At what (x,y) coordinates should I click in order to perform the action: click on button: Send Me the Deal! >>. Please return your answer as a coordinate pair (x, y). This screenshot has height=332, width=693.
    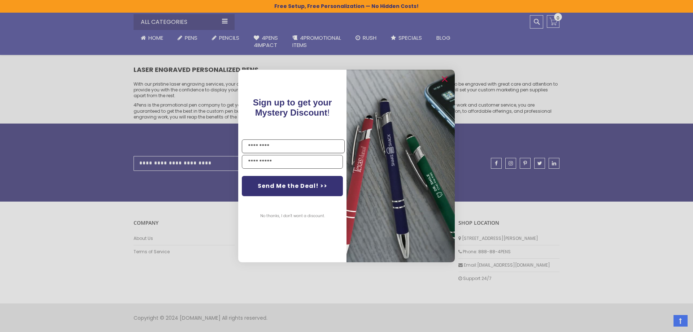
    Looking at the image, I should click on (292, 186).